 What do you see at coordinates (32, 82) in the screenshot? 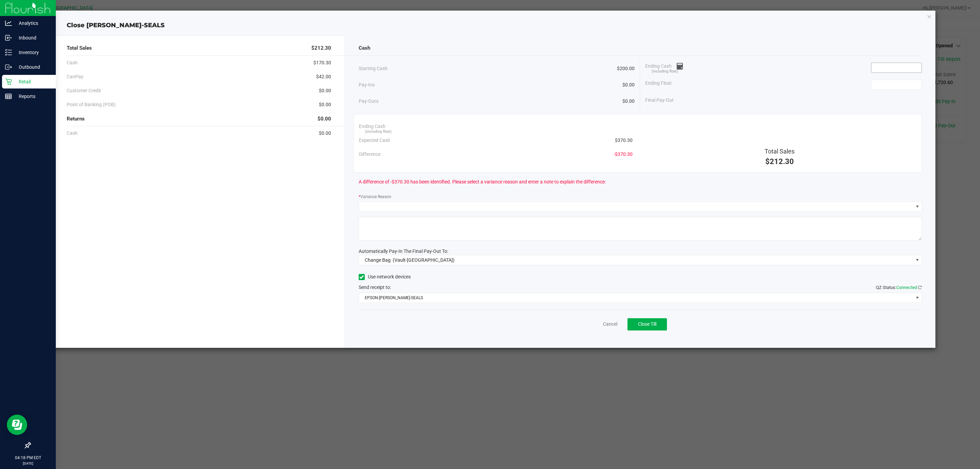
I see `p: Retail` at bounding box center [32, 82].